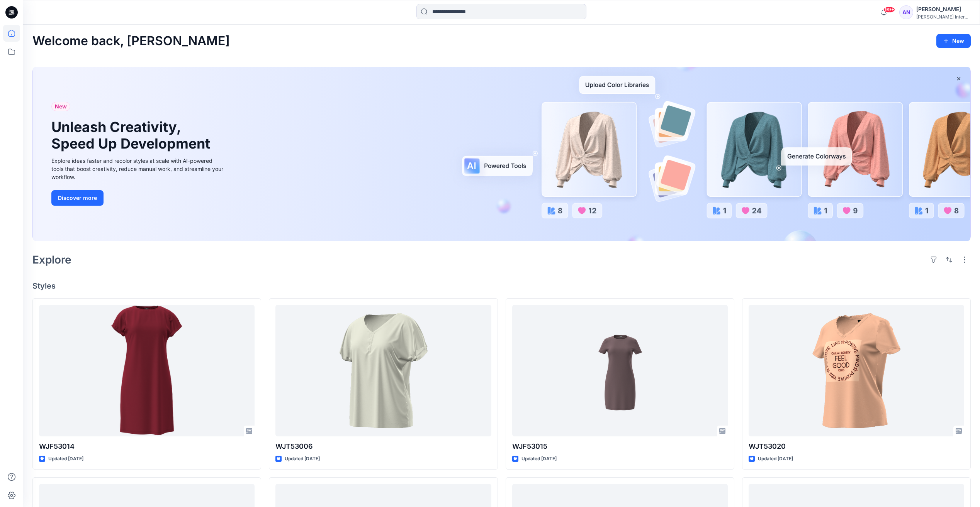 The height and width of the screenshot is (507, 980). What do you see at coordinates (139, 169) in the screenshot?
I see `div: Explore ideas faster and recolor styles at scale with AI-powered tools that boost creativity, red...` at bounding box center [139, 169].